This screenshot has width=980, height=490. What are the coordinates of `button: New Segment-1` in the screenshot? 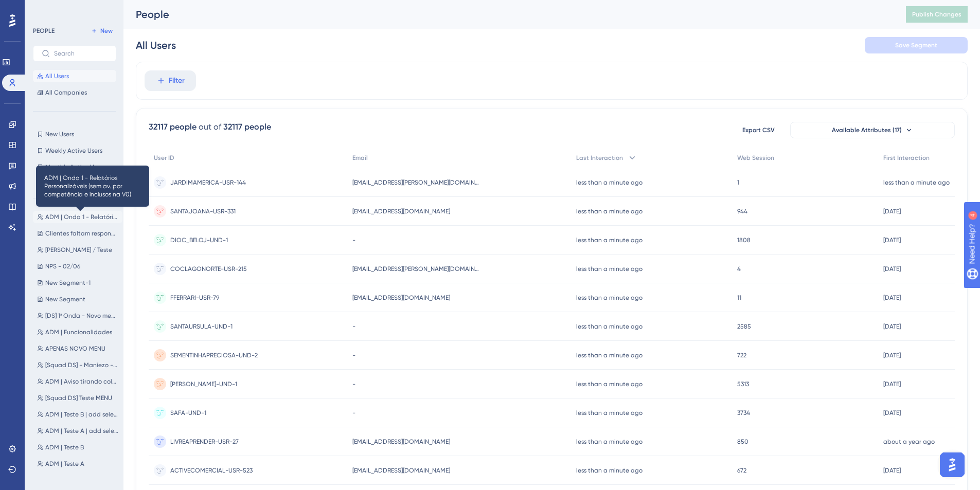 It's located at (78, 283).